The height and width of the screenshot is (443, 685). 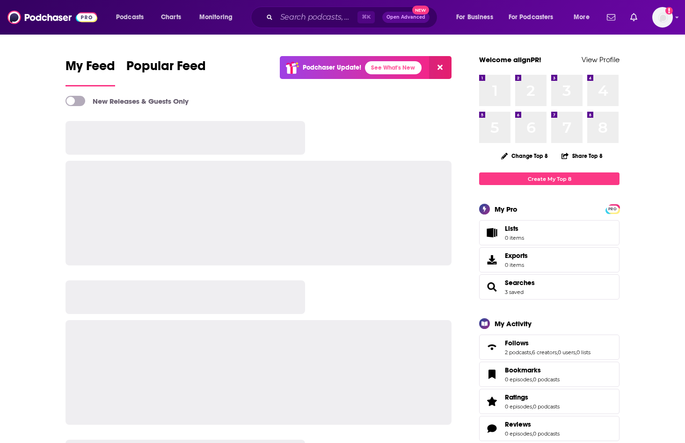 What do you see at coordinates (420, 10) in the screenshot?
I see `span: New` at bounding box center [420, 10].